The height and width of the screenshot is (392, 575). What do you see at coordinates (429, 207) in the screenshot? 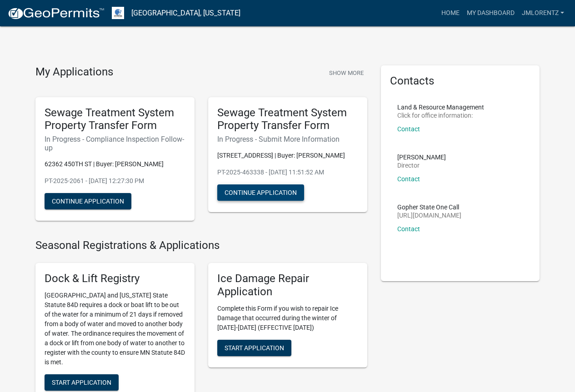
I see `p: Gopher State One Call` at bounding box center [429, 207].